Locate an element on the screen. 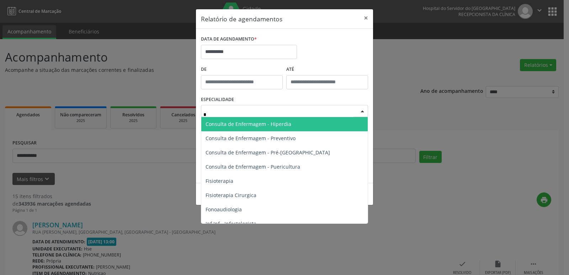 Image resolution: width=569 pixels, height=275 pixels. span: Fisioterapia is located at coordinates (219, 181).